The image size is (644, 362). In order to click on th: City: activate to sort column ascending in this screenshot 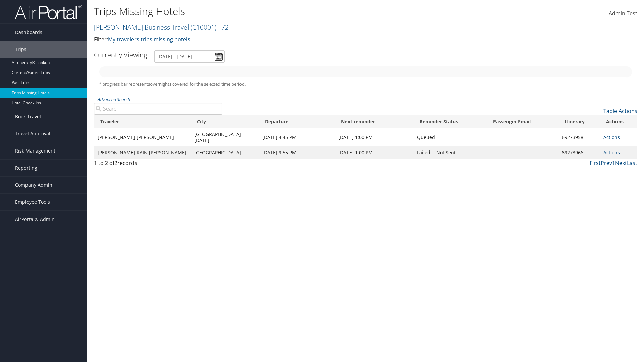, I will do `click(225, 122)`.